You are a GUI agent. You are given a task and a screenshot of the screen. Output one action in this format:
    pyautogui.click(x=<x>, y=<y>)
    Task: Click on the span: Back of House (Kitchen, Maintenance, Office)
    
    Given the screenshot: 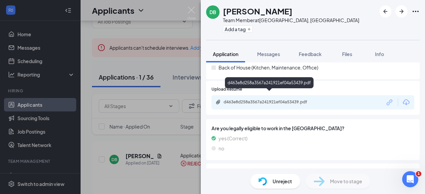 What is the action you would take?
    pyautogui.click(x=268, y=67)
    